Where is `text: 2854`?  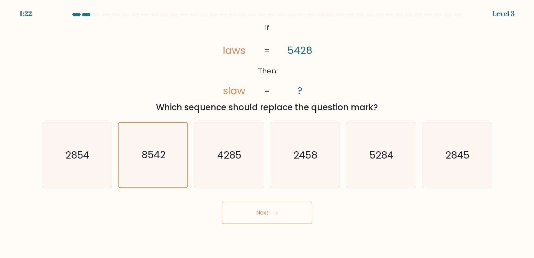
text: 2854 is located at coordinates (78, 155).